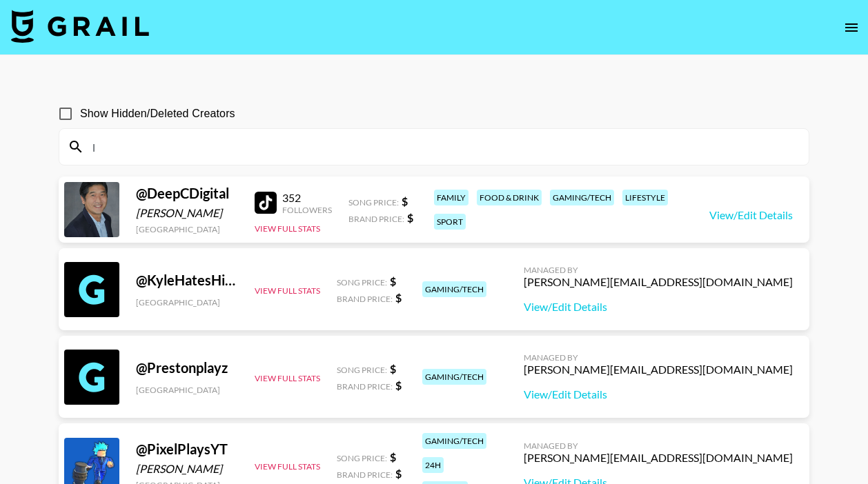  Describe the element at coordinates (187, 367) in the screenshot. I see `div: @ Prestonplayz` at that location.